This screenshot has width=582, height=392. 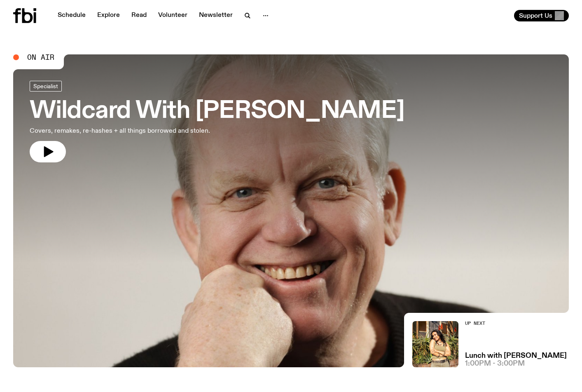 I want to click on a: Volunteer, so click(x=173, y=15).